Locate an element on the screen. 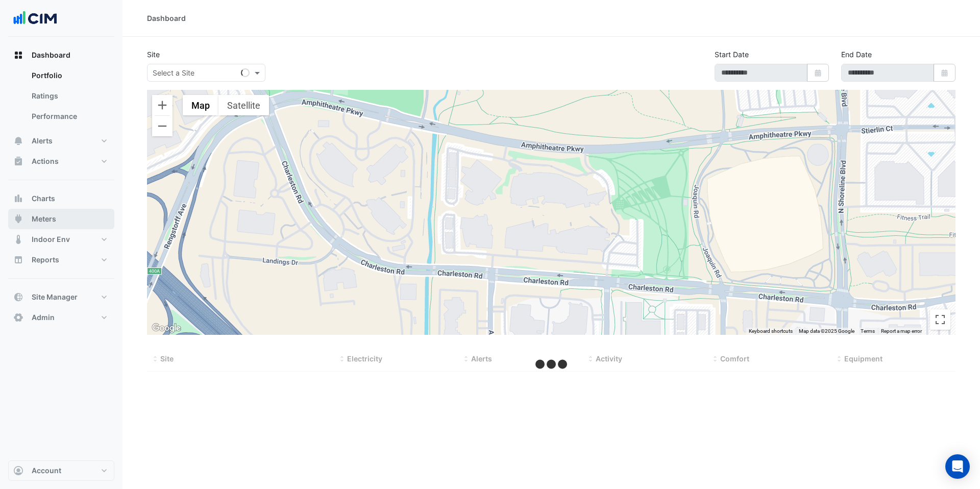 The height and width of the screenshot is (489, 980). a: Open this area in Google Maps (opens a new window) is located at coordinates (167, 328).